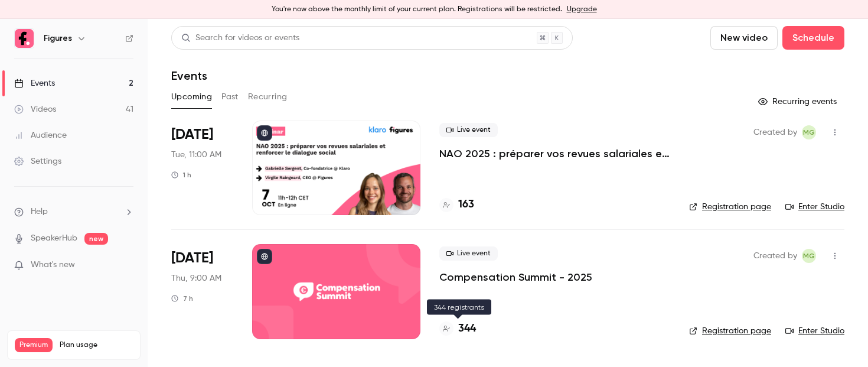 This screenshot has width=868, height=367. I want to click on div: Settings, so click(38, 161).